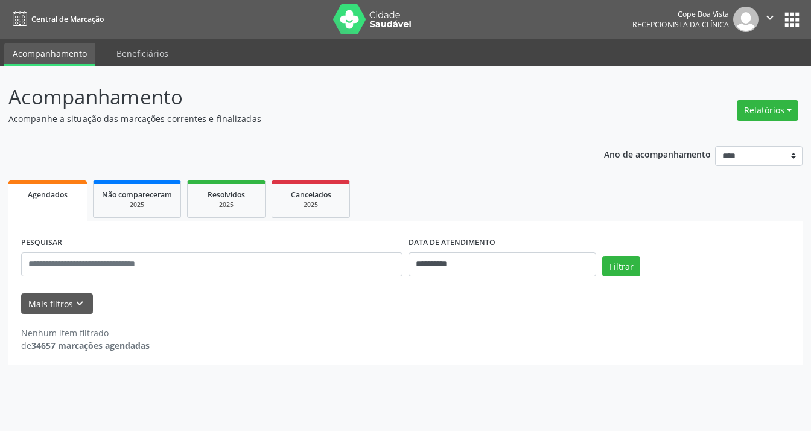 The width and height of the screenshot is (811, 431). Describe the element at coordinates (767, 110) in the screenshot. I see `button: Relatórios` at that location.